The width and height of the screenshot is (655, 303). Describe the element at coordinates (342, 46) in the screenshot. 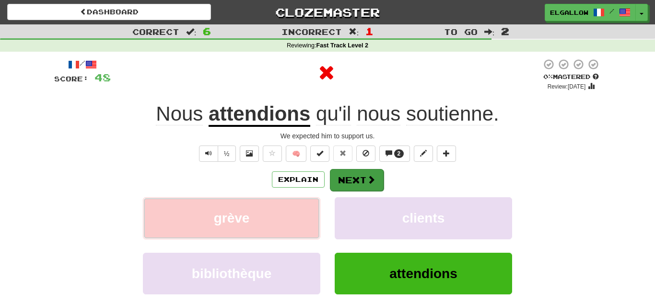

I see `strong: Fast Track Level 2` at that location.